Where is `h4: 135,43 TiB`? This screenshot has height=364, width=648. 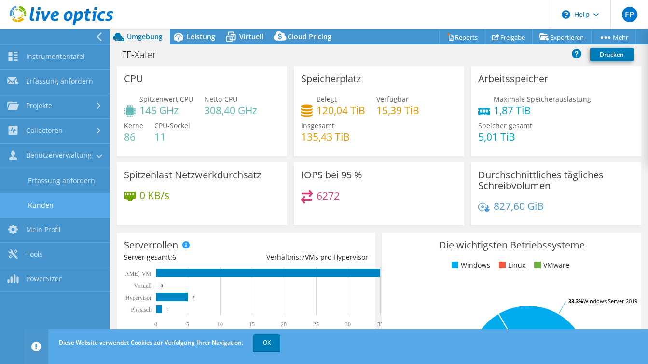
h4: 135,43 TiB is located at coordinates (325, 137).